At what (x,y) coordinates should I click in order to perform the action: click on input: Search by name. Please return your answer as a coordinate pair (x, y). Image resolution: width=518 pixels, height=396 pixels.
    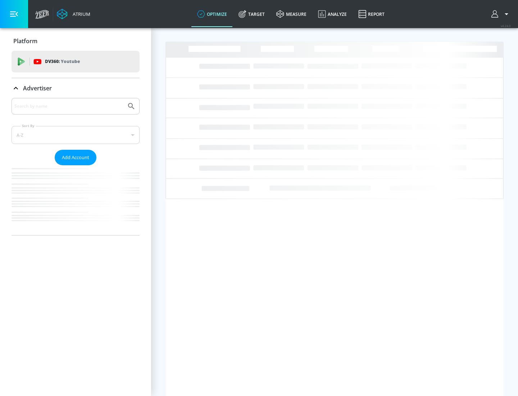
    Looking at the image, I should click on (69, 106).